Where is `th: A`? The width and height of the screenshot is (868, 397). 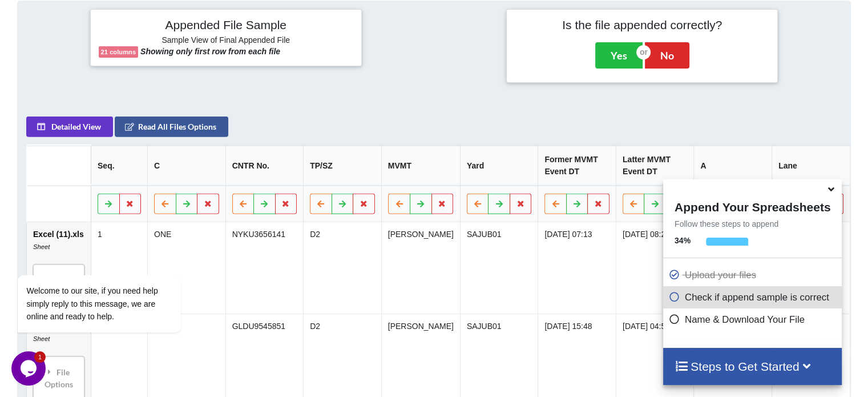
th: A is located at coordinates (732, 165).